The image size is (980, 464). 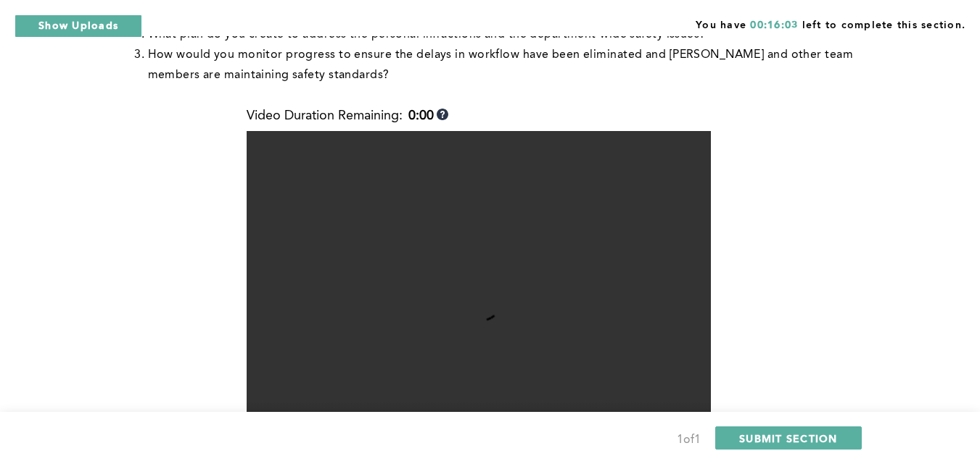 I want to click on b: 0:00, so click(x=421, y=116).